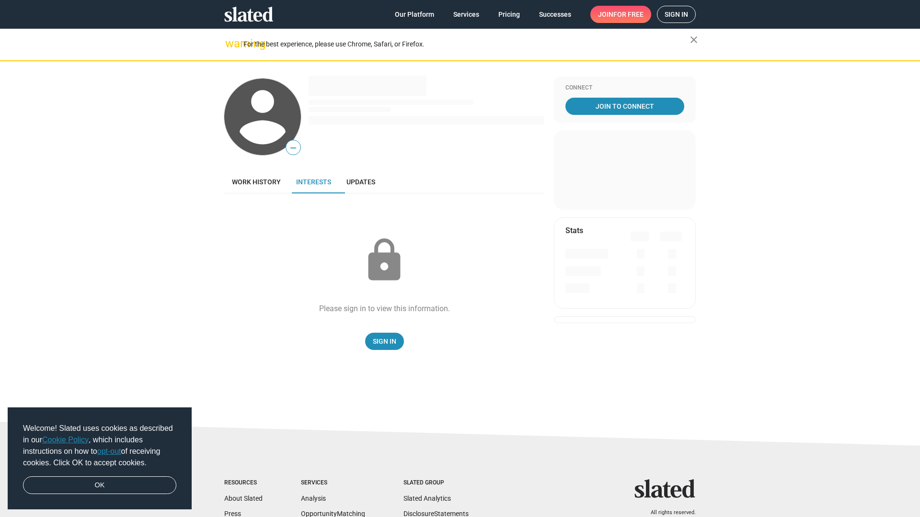 This screenshot has width=920, height=517. I want to click on div: Connect, so click(625, 88).